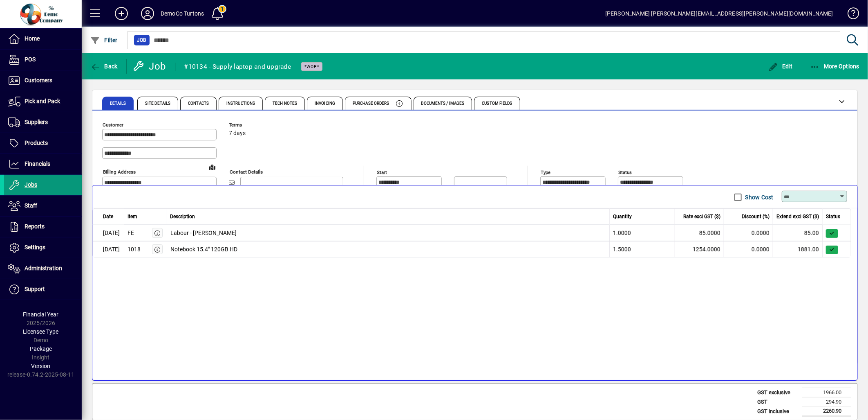  Describe the element at coordinates (238, 67) in the screenshot. I see `div: #10134 - Supply laptop and upgrade` at that location.